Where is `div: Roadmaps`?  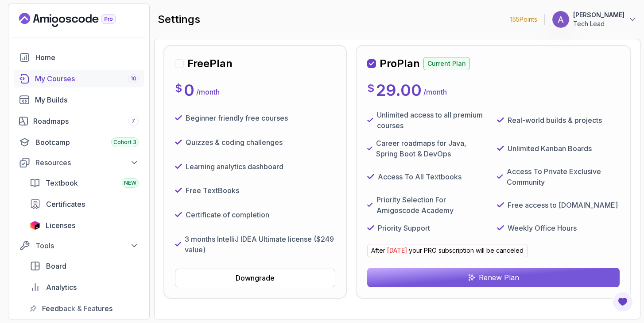 div: Roadmaps is located at coordinates (86, 121).